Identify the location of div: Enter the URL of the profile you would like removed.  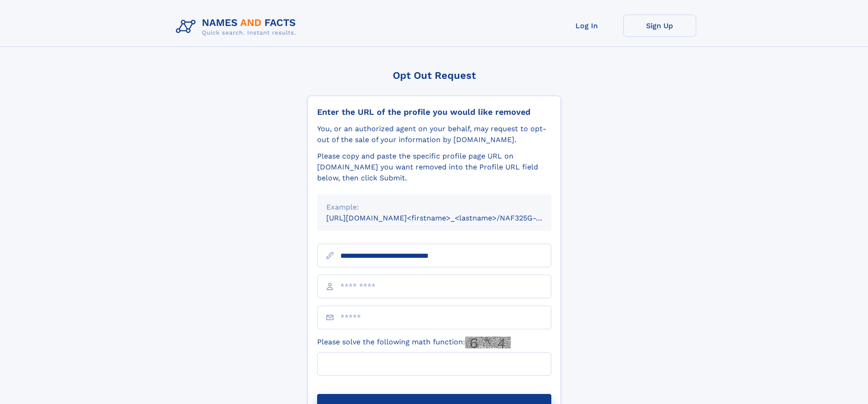
(434, 112).